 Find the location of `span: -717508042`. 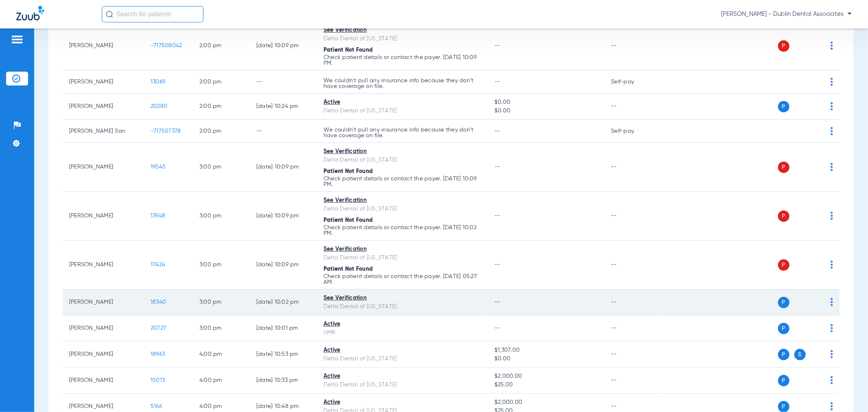

span: -717508042 is located at coordinates (166, 46).